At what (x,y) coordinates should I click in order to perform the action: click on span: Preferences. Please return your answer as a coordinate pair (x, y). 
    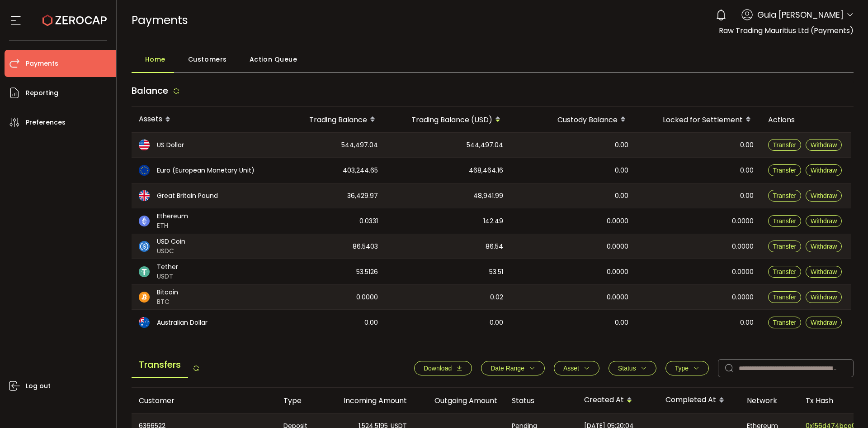
    Looking at the image, I should click on (46, 122).